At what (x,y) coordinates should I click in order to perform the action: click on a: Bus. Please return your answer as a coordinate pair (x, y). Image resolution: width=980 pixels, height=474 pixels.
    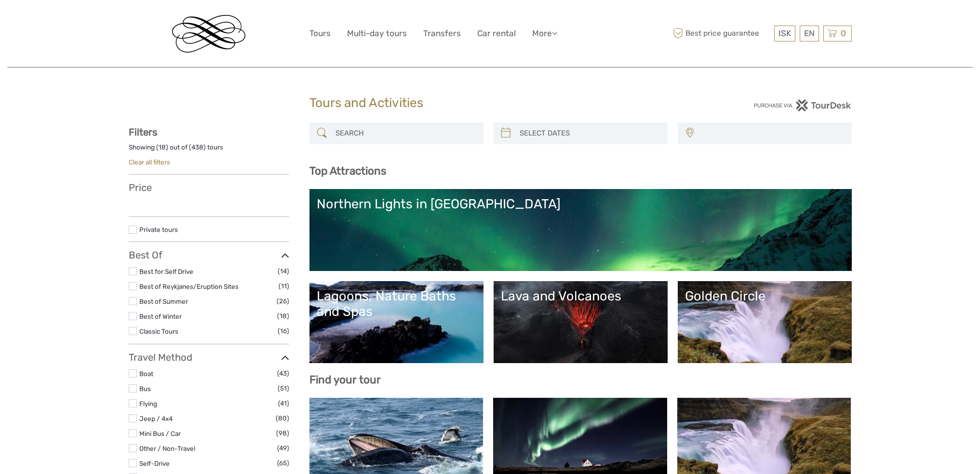
    Looking at the image, I should click on (145, 389).